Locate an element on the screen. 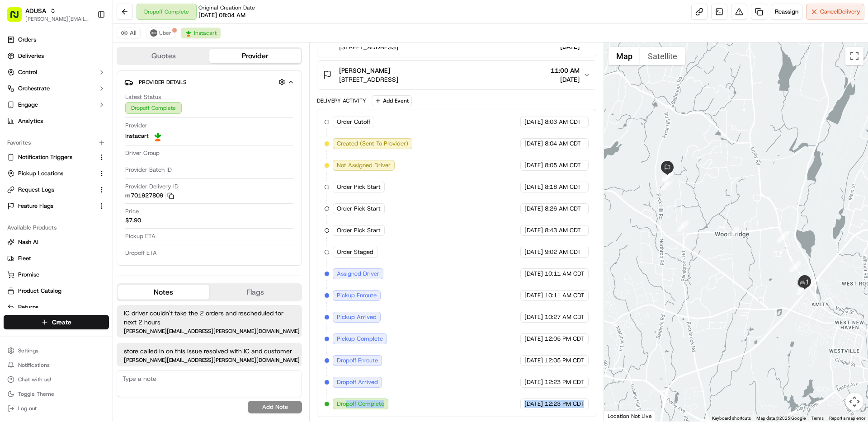  span: Create is located at coordinates (62, 322).